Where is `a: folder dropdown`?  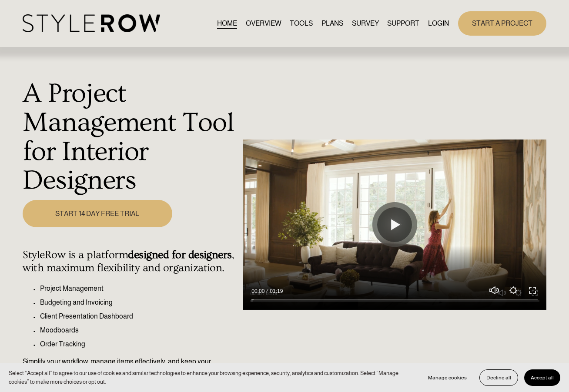
a: folder dropdown is located at coordinates (403, 23).